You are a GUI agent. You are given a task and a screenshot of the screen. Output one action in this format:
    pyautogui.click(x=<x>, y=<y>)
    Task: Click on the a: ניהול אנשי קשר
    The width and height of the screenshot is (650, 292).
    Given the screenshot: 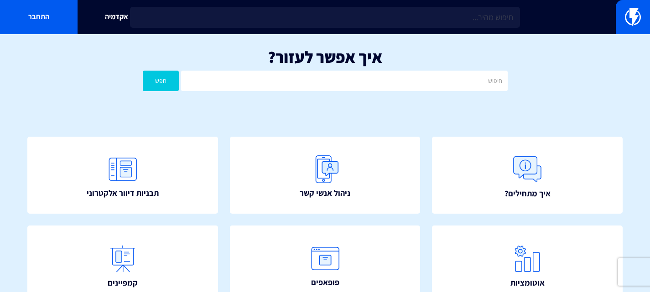 What is the action you would take?
    pyautogui.click(x=325, y=176)
    